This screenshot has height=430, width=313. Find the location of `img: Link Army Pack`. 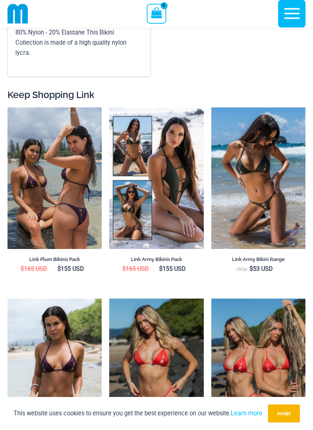

img: Link Army Pack is located at coordinates (156, 178).